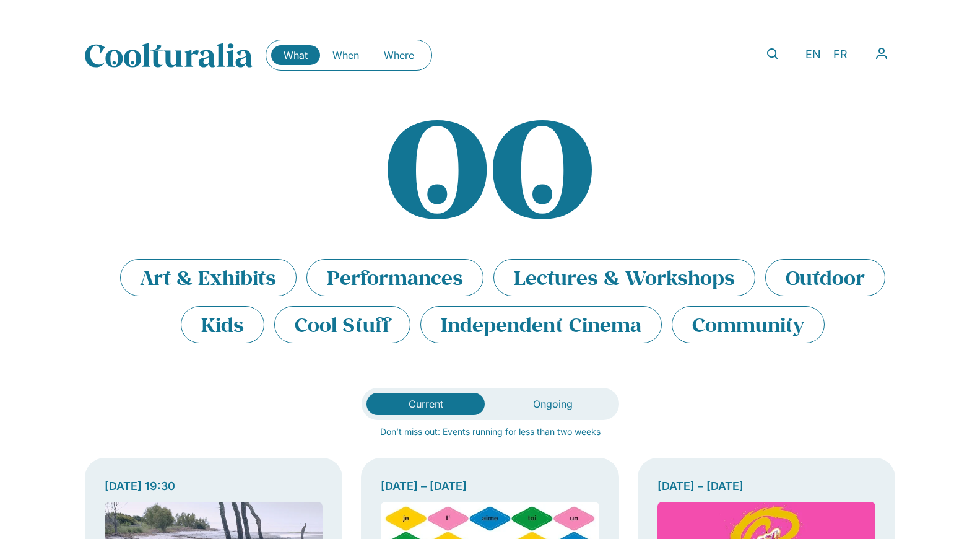 Image resolution: width=980 pixels, height=539 pixels. What do you see at coordinates (426, 404) in the screenshot?
I see `span: Current` at bounding box center [426, 404].